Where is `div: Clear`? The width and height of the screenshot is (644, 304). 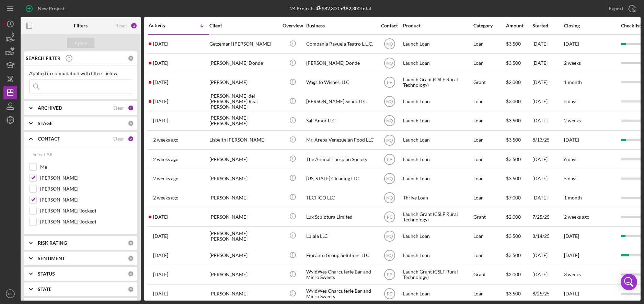
div: Clear is located at coordinates (118, 108).